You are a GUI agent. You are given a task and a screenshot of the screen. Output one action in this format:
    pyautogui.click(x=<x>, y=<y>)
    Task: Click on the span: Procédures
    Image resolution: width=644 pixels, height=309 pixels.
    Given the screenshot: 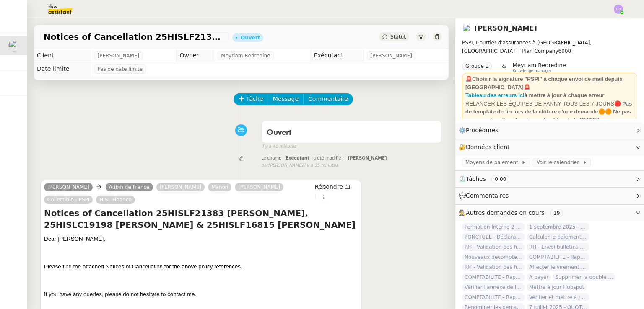 What is the action you would take?
    pyautogui.click(x=482, y=130)
    